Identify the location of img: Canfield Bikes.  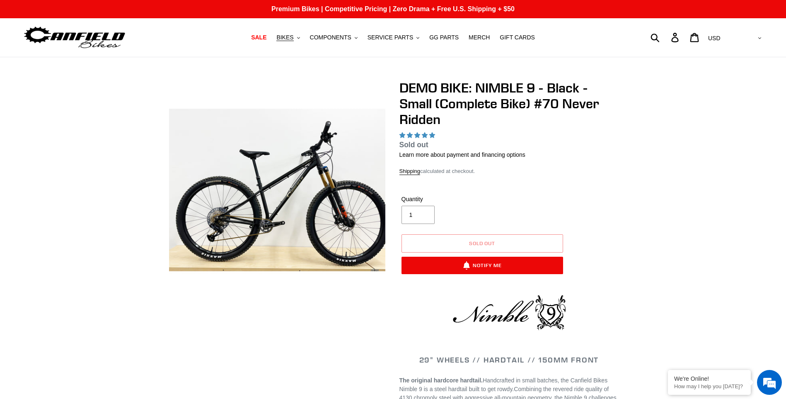
(75, 37).